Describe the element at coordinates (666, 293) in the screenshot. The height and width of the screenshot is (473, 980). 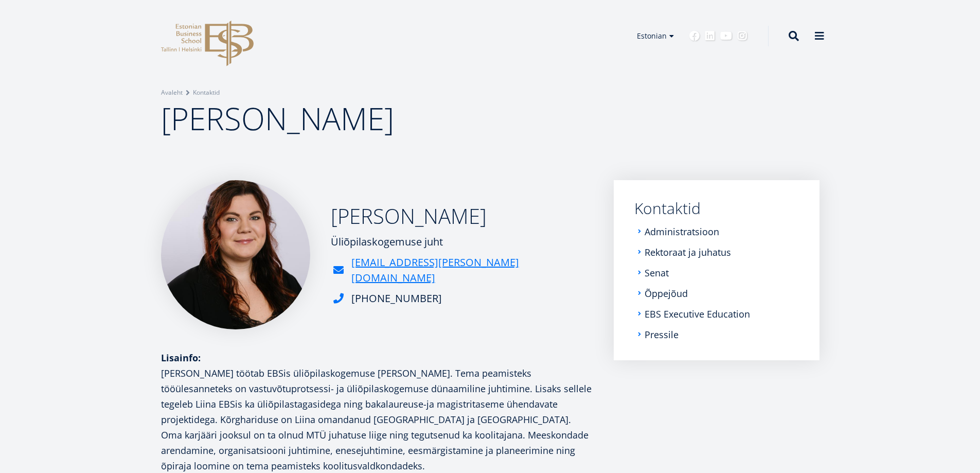
I see `a: Õppejõud` at that location.